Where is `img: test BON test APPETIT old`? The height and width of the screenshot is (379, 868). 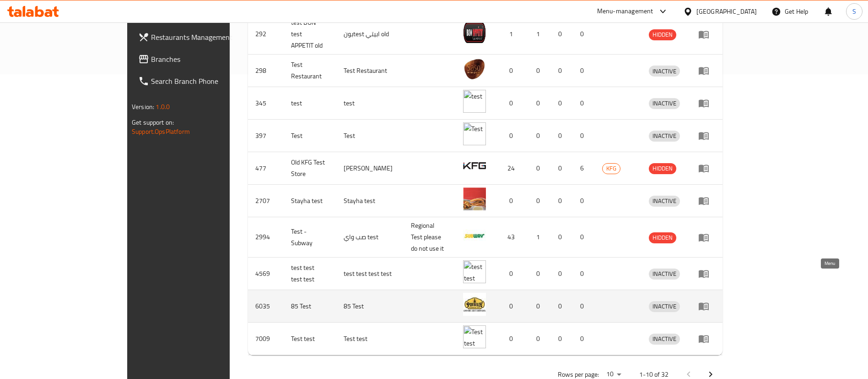
img: test BON test APPETIT old is located at coordinates (475, 33).